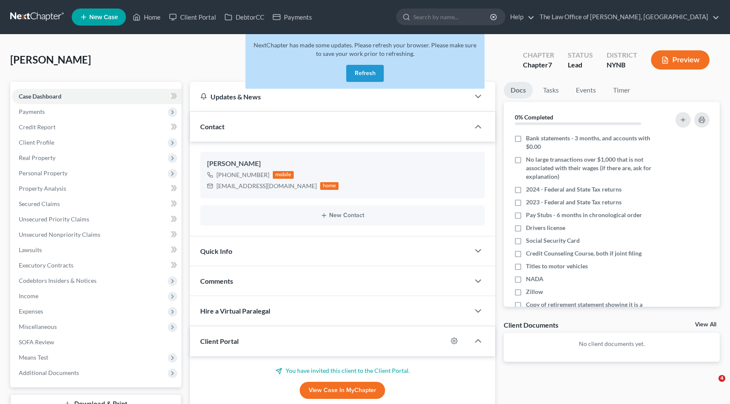  I want to click on a: Unsecured Priority Claims, so click(96, 219).